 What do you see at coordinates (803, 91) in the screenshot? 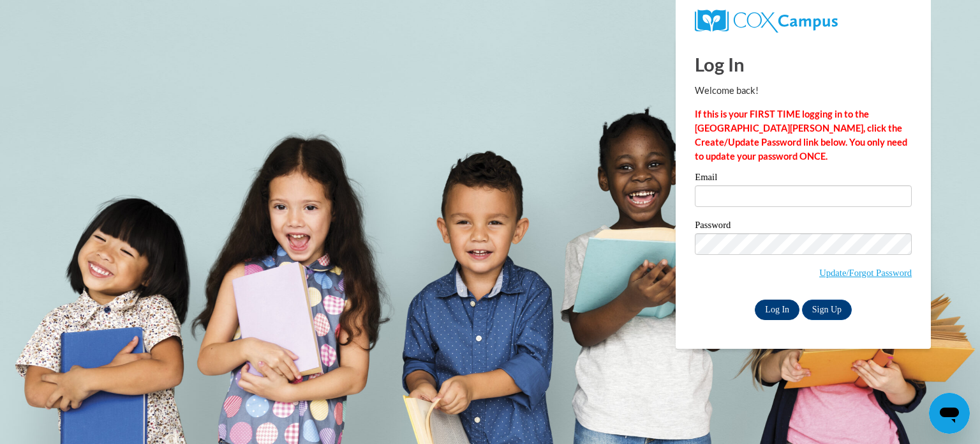
I see `p: Welcome back!` at bounding box center [803, 91].